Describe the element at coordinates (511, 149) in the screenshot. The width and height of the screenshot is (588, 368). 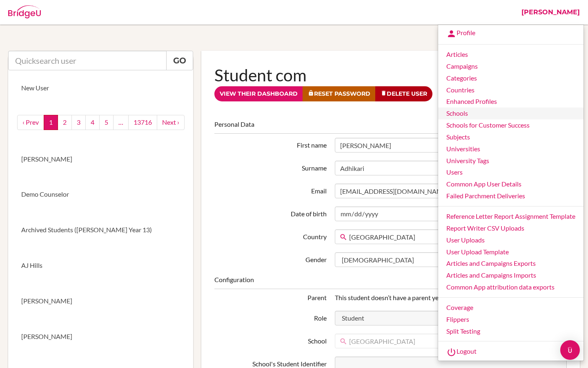
I see `a: Universities` at that location.